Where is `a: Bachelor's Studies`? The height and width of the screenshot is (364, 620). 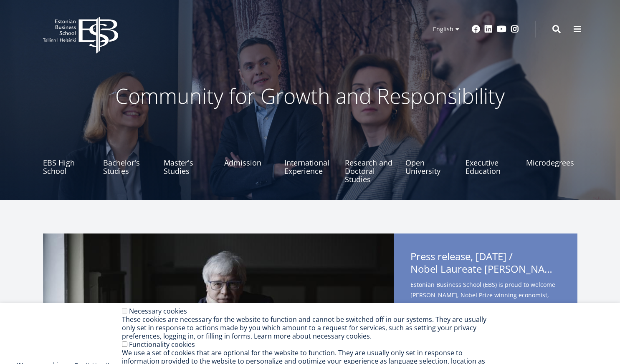
a: Bachelor's Studies is located at coordinates (128, 162).